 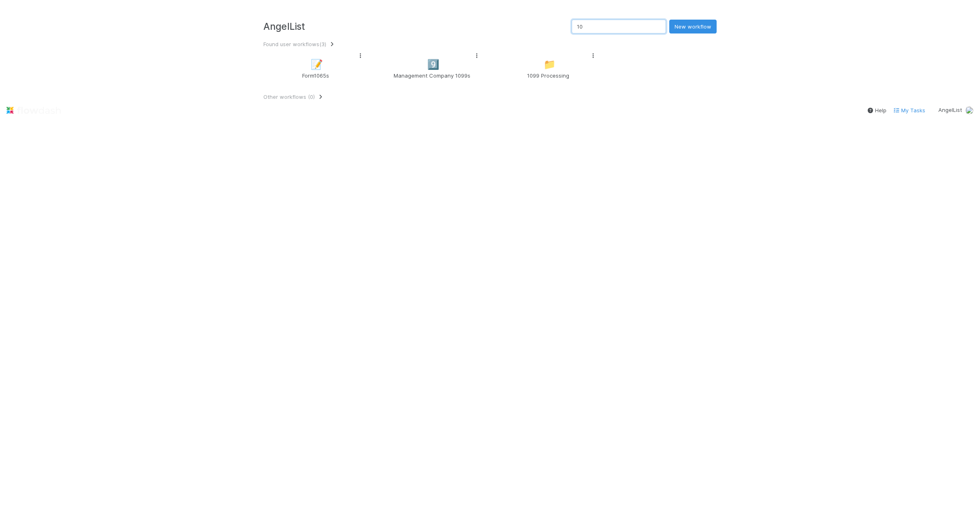 I want to click on span: AngelList, so click(x=950, y=109).